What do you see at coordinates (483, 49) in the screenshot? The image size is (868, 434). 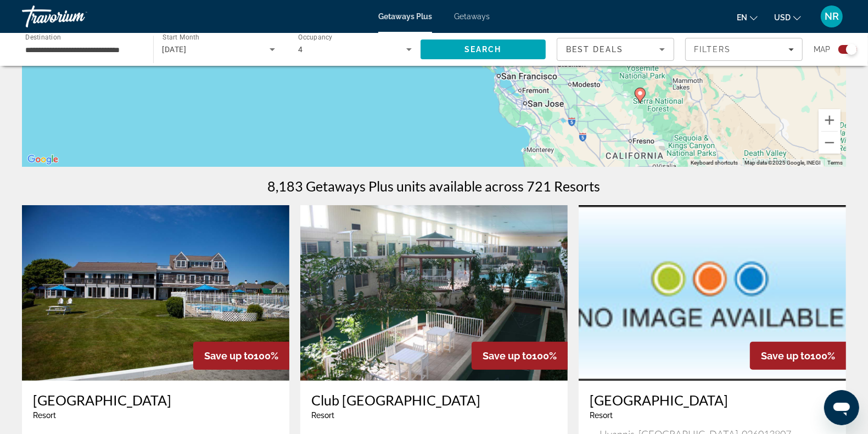 I see `button: Search` at bounding box center [483, 49].